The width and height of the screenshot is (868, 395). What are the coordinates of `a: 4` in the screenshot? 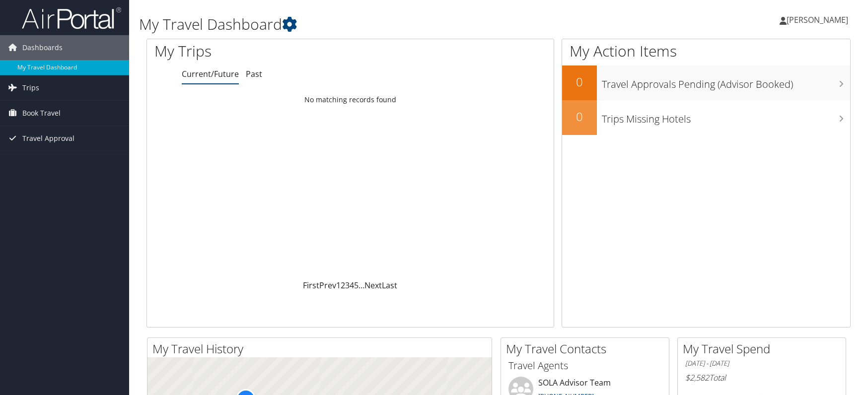 It's located at (351, 285).